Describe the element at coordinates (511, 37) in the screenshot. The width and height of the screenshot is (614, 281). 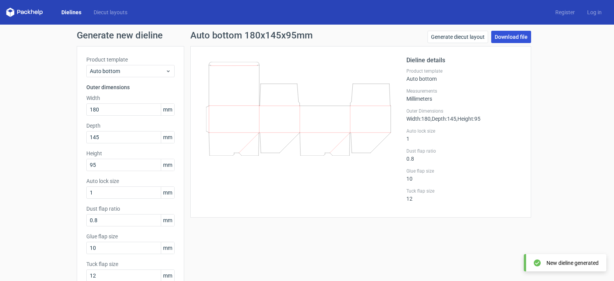
I see `a: Download file` at that location.